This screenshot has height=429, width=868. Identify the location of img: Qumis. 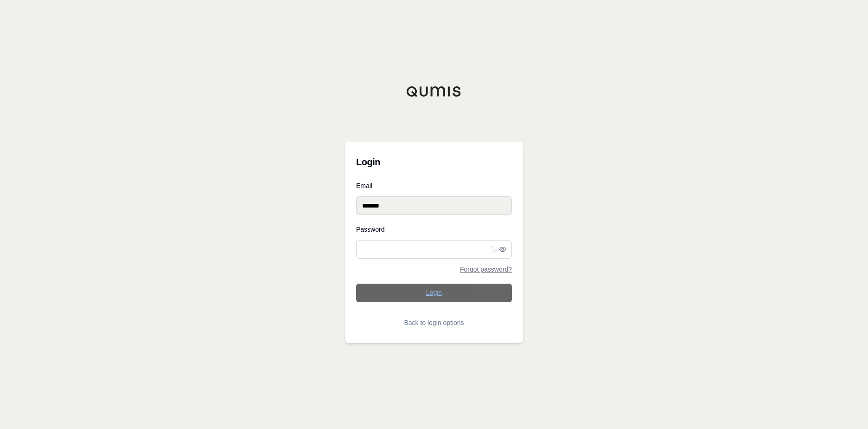
(434, 92).